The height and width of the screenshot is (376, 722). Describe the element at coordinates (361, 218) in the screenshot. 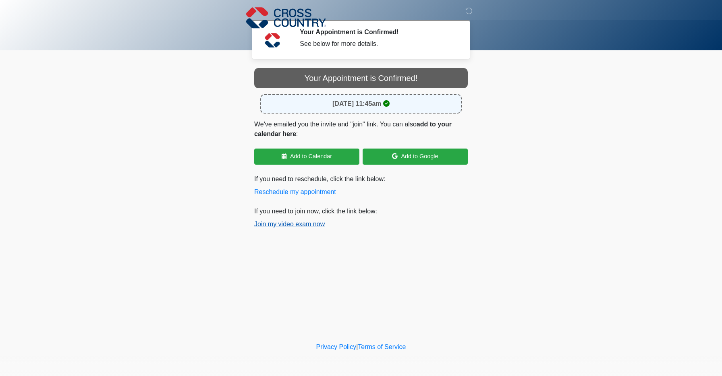

I see `p: If you need to join now, click the link below:` at that location.